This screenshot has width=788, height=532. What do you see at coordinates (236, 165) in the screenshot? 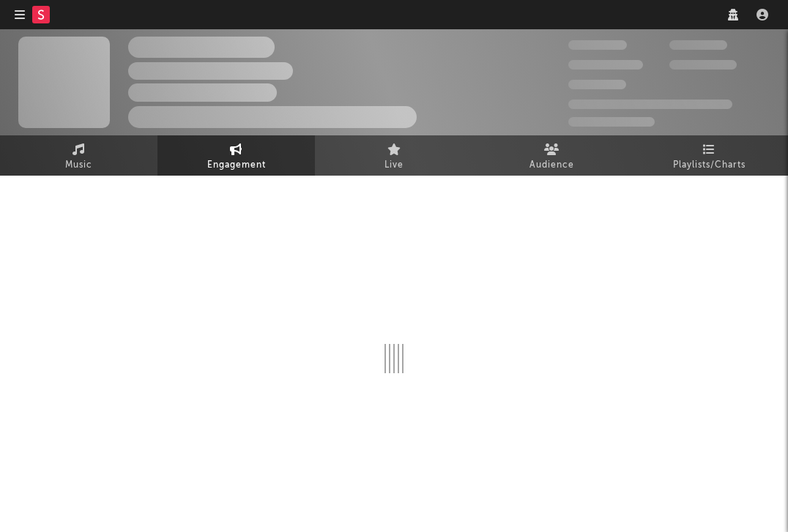
I see `span: Engagement` at bounding box center [236, 165].